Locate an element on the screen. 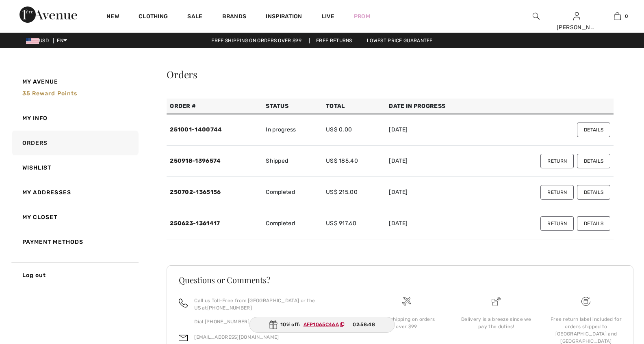 Image resolution: width=644 pixels, height=344 pixels. a: My Addresses is located at coordinates (75, 192).